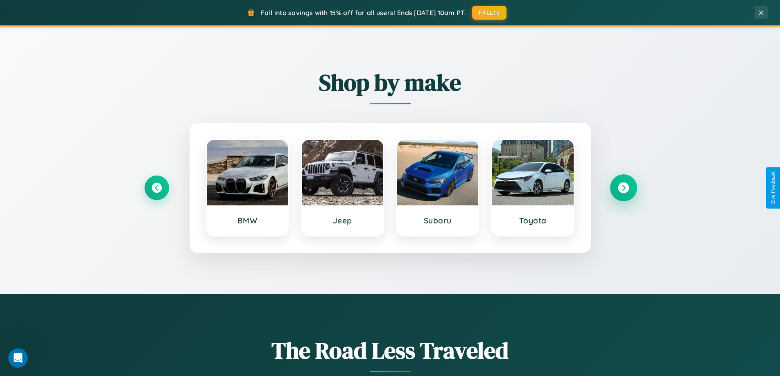 The height and width of the screenshot is (376, 780). Describe the element at coordinates (390, 82) in the screenshot. I see `h2: Shop by make` at that location.